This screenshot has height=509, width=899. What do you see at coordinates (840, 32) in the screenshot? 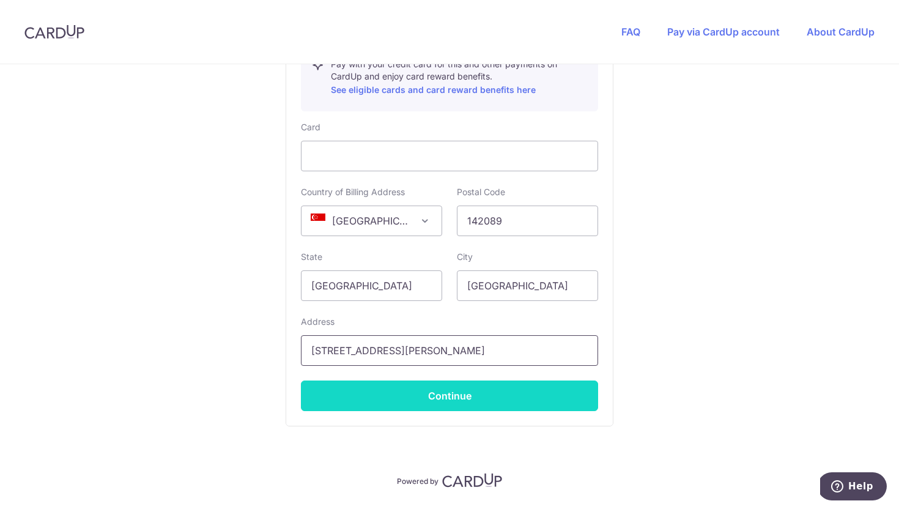
I see `a: About CardUp` at bounding box center [840, 32].